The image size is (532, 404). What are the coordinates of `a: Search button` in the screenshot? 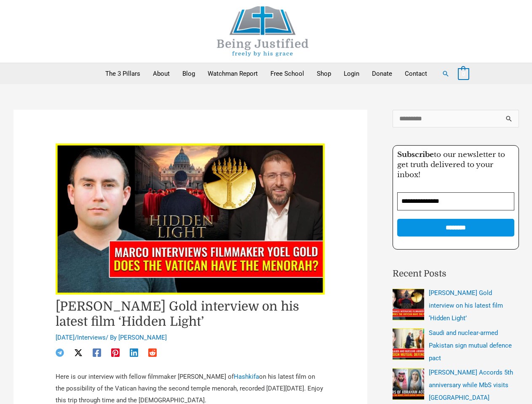 It's located at (446, 74).